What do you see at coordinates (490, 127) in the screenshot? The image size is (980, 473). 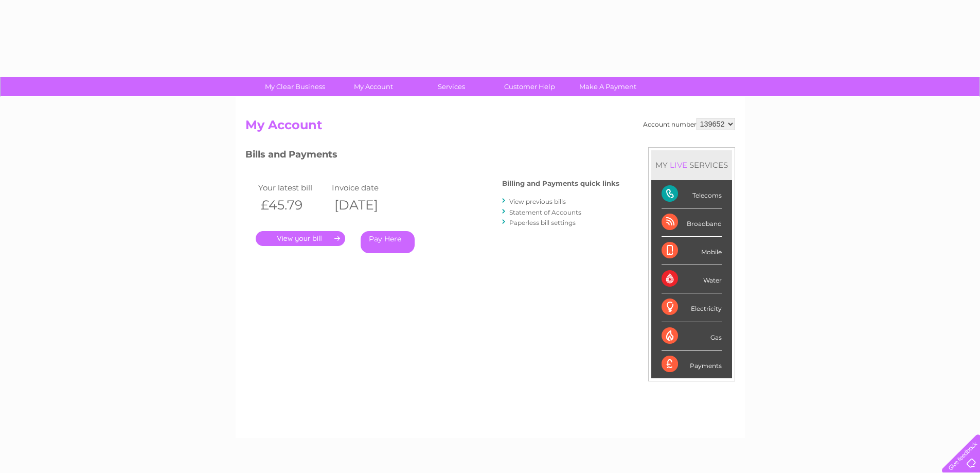 I see `h2: My Account` at bounding box center [490, 127].